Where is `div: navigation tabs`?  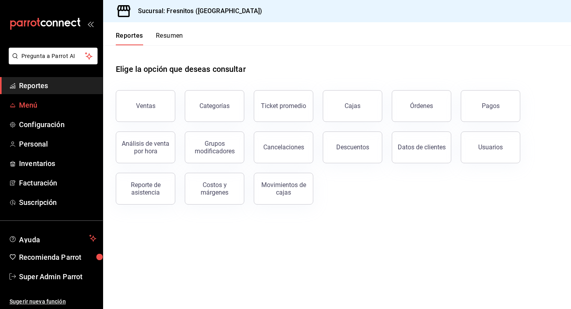
div: navigation tabs is located at coordinates (150, 38).